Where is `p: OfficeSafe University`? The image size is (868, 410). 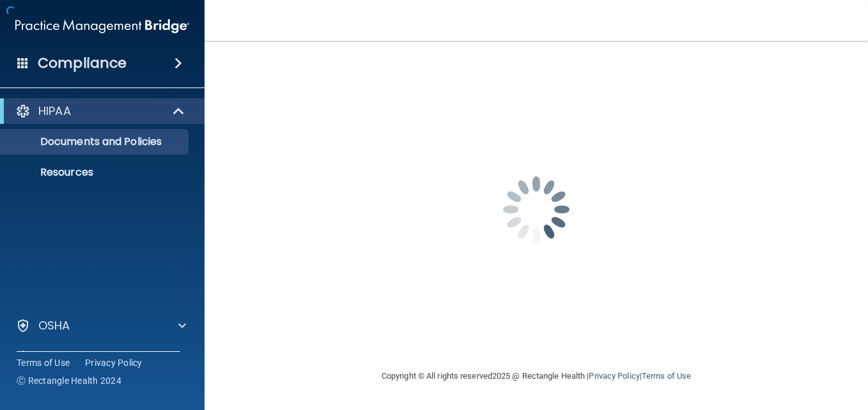
p: OfficeSafe University is located at coordinates (99, 357).